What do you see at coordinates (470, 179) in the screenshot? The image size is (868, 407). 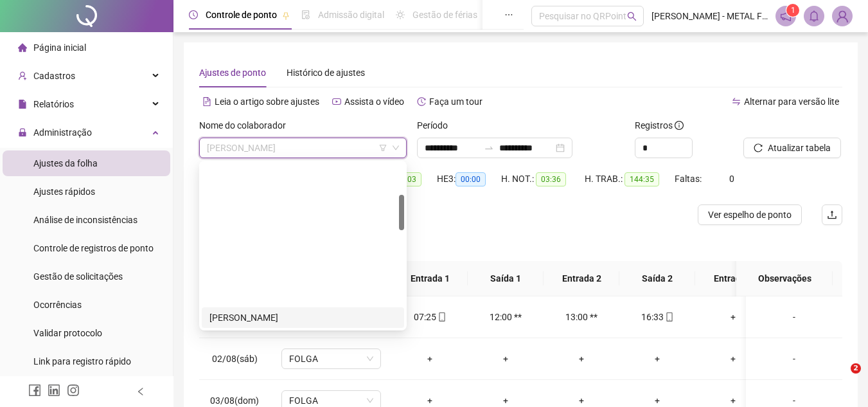 I see `span: 00:00` at bounding box center [470, 179].